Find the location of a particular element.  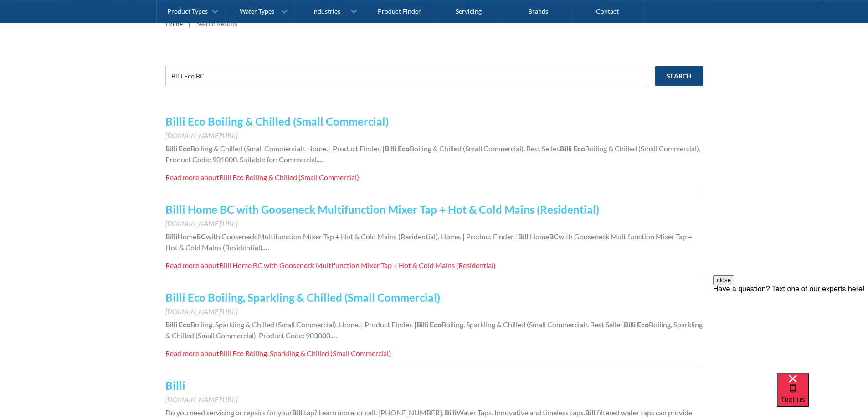

a: Billi Eco Boiling, Sparkling & Chilled (Small Commercial) is located at coordinates (302, 298).